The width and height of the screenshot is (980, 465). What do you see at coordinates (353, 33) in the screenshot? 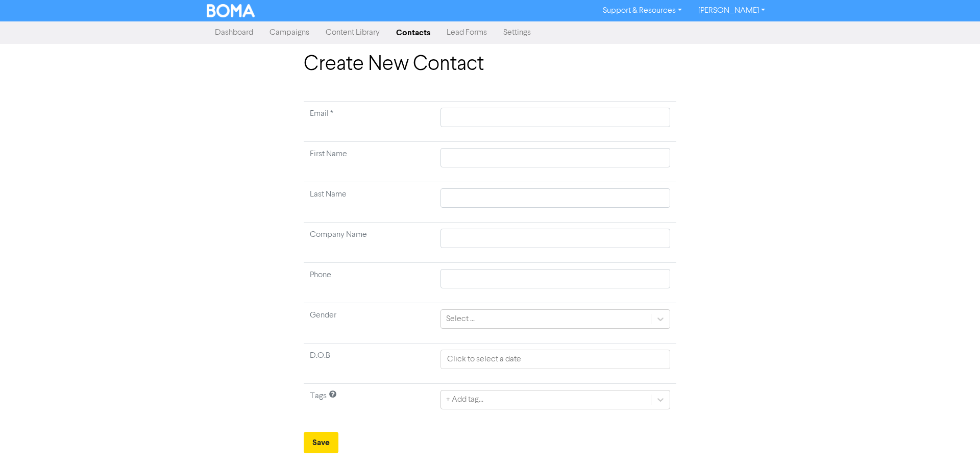
I see `a: Content Library` at bounding box center [353, 33].